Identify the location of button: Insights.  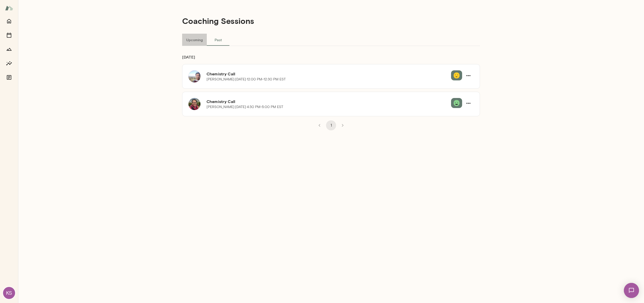
(9, 63).